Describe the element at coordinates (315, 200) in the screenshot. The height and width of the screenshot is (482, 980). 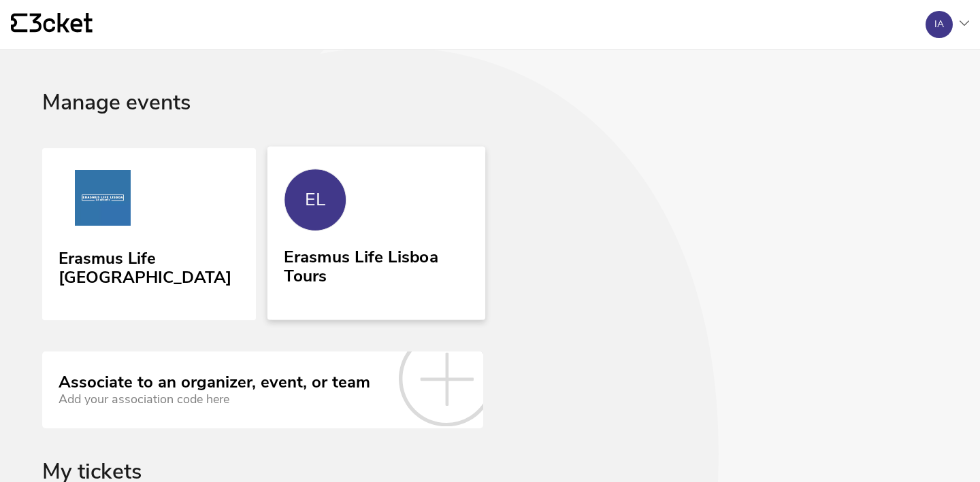
I see `div: EL` at that location.